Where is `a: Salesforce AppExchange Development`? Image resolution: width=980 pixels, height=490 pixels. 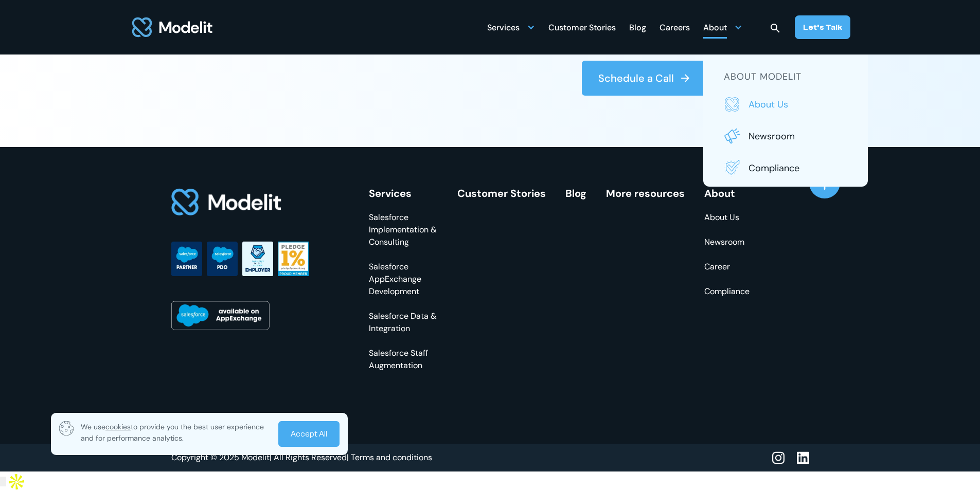 a: Salesforce AppExchange Development is located at coordinates (403, 279).